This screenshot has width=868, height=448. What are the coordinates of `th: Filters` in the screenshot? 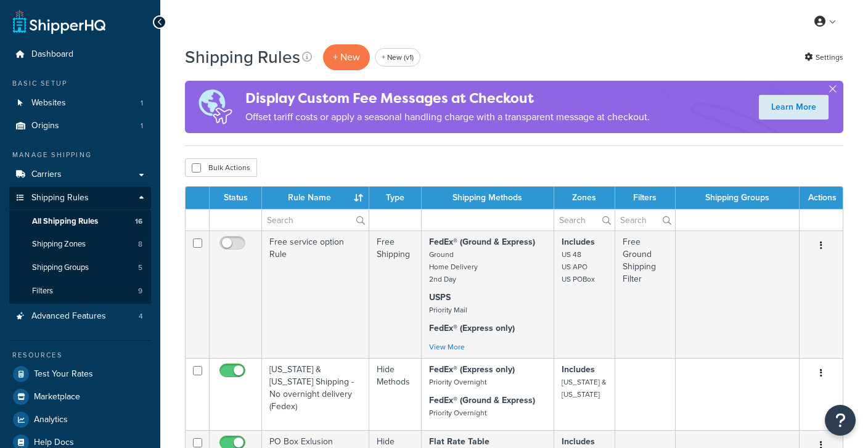 It's located at (646, 197).